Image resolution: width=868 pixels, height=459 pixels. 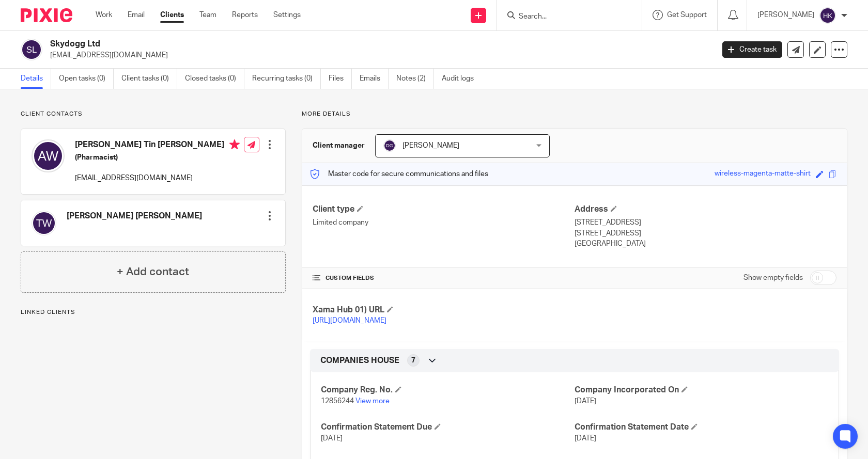 I want to click on a: Reports, so click(x=244, y=15).